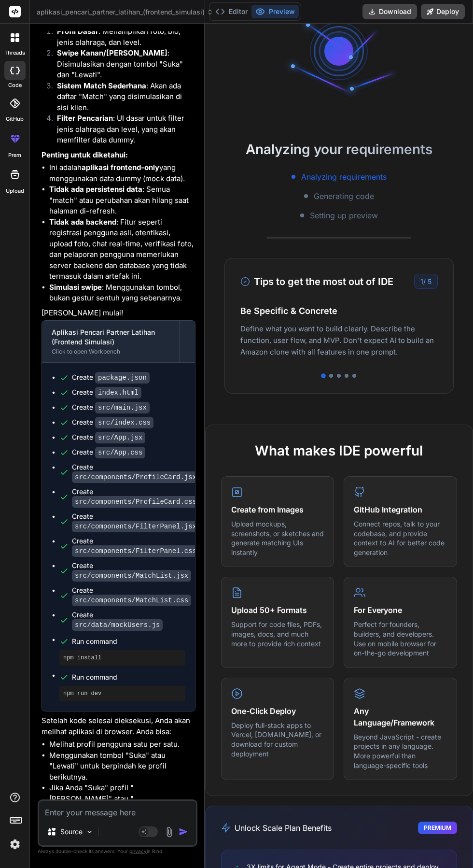 This screenshot has width=473, height=868. I want to click on span: Generating code, so click(343, 196).